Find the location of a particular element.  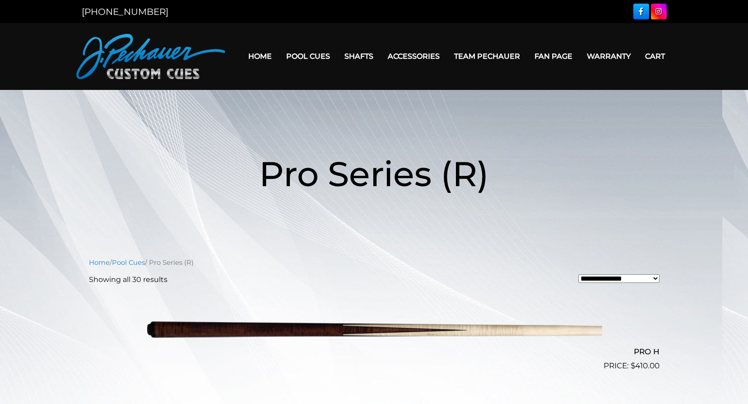

a: Cart is located at coordinates (655, 56).